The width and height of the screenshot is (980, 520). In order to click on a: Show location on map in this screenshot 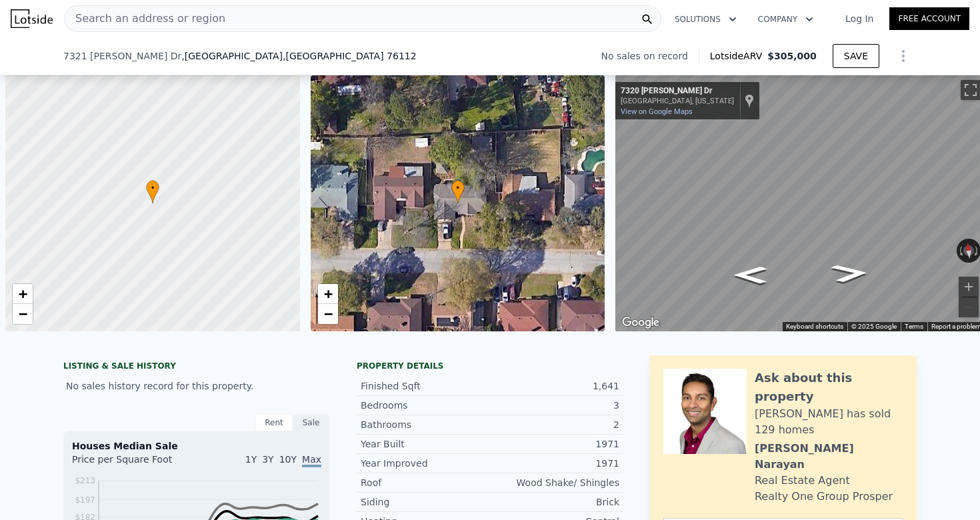, I will do `click(750, 101)`.